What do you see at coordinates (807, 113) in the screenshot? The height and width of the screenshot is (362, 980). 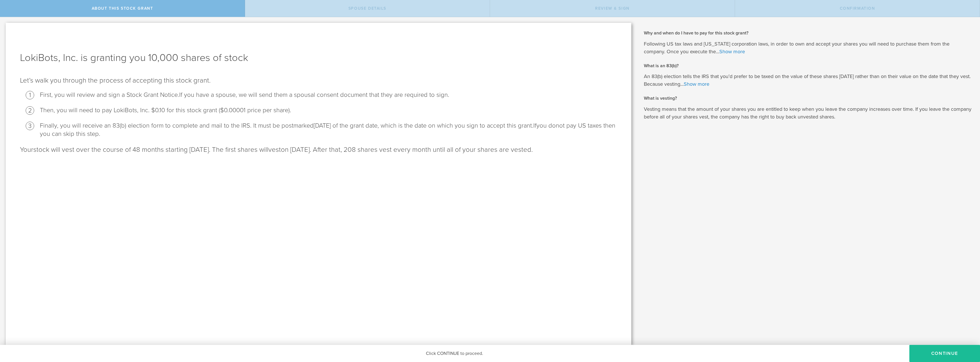 I see `p: Vesting means that the amount of your shares you are entitled to keep when you leave the company ...` at bounding box center [807, 113].